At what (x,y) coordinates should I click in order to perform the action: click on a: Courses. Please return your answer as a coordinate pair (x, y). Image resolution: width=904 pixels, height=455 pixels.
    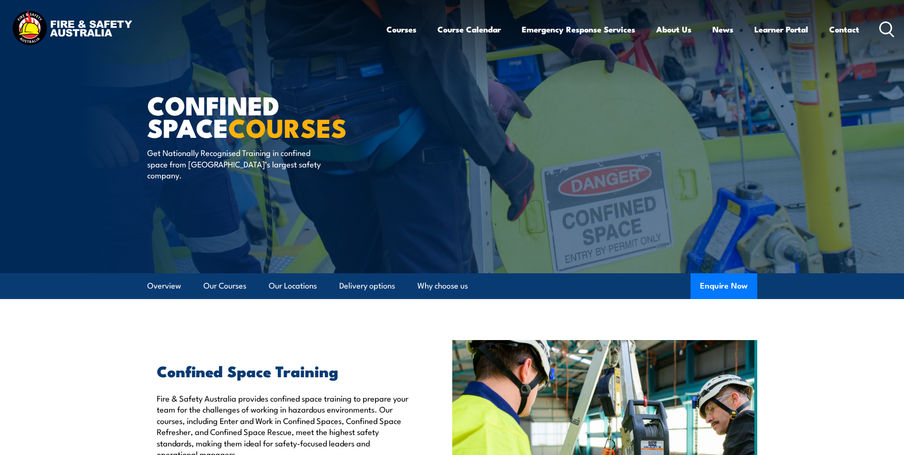
    Looking at the image, I should click on (401, 29).